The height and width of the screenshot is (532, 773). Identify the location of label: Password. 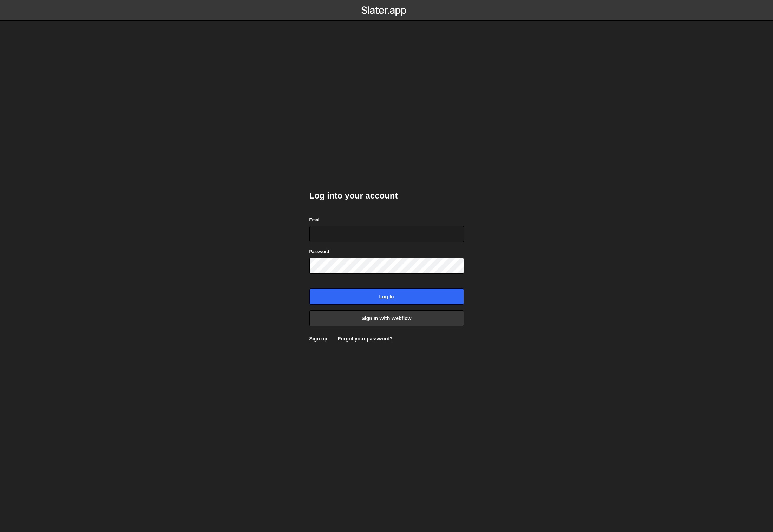
(319, 252).